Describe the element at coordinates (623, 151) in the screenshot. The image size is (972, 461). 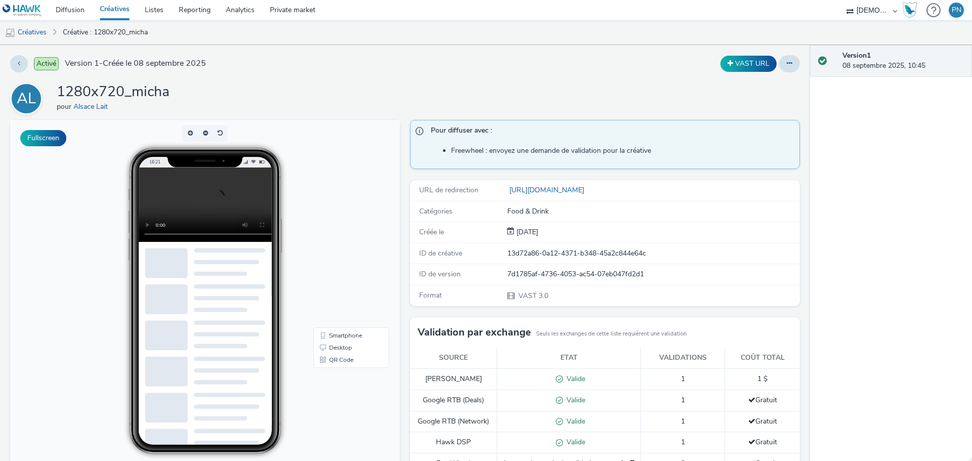
I see `li: Freewheel : envoyez une demande de validation pour la créative` at that location.